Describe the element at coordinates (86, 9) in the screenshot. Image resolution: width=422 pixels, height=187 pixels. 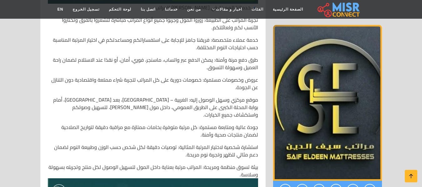
I see `a: تسجيل الخروج` at that location.